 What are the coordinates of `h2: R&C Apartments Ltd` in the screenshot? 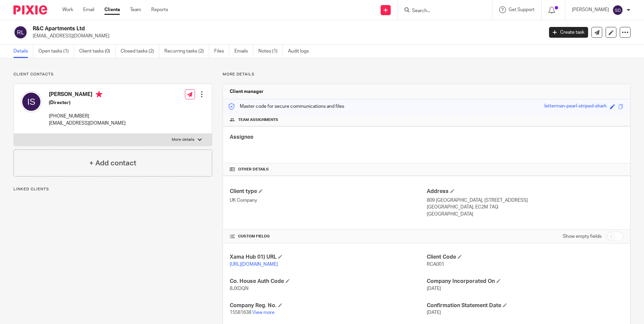 It's located at (235, 29).